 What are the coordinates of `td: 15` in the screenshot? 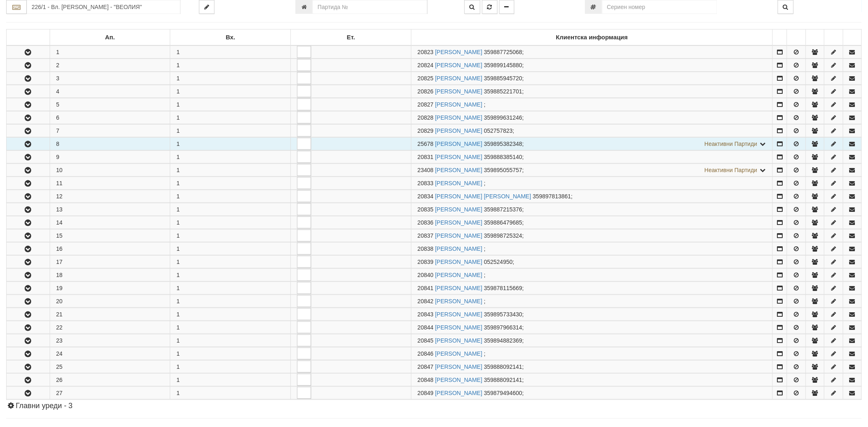 It's located at (110, 236).